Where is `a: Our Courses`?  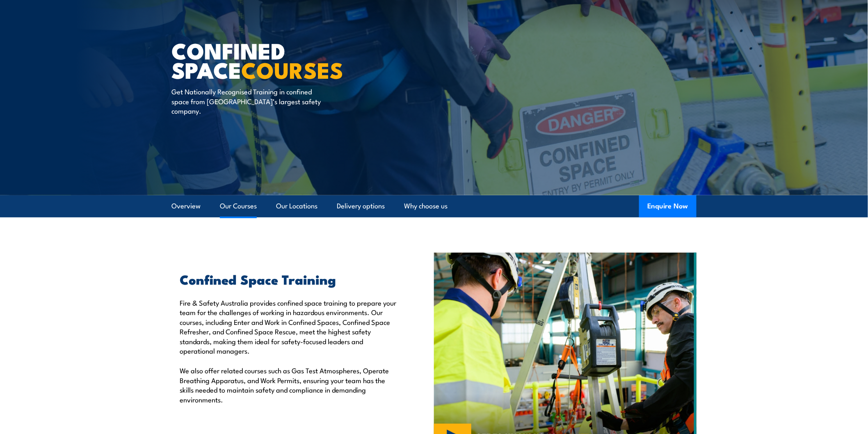
a: Our Courses is located at coordinates (238, 206).